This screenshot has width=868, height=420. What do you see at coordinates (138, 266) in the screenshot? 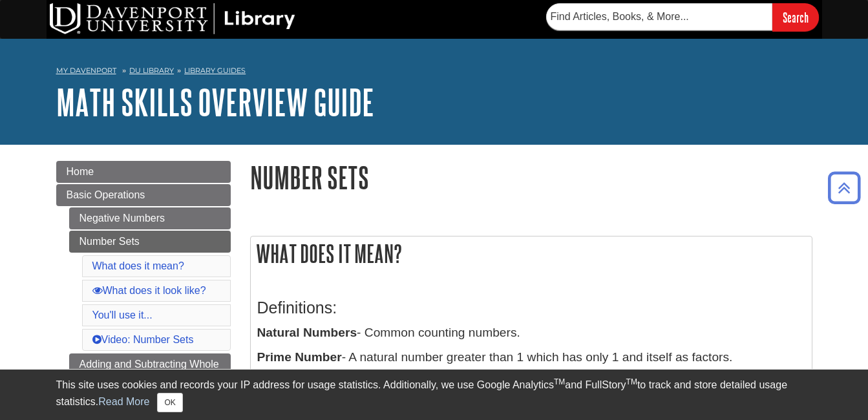
I see `a: What does it mean?` at bounding box center [138, 266].